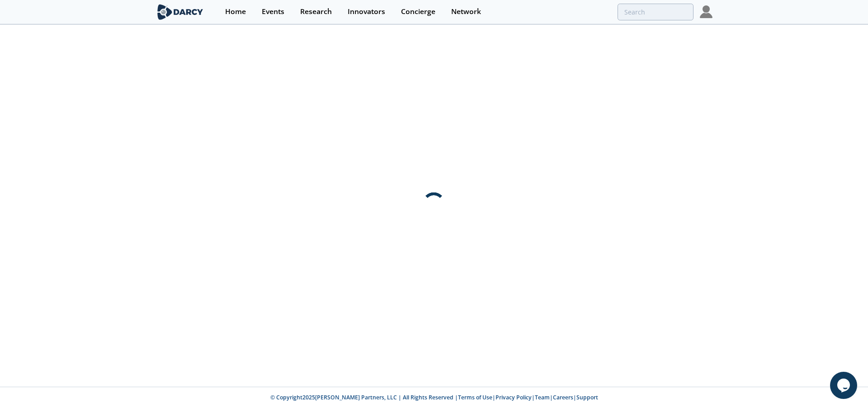 This screenshot has height=408, width=868. What do you see at coordinates (316, 12) in the screenshot?
I see `div: Research` at bounding box center [316, 12].